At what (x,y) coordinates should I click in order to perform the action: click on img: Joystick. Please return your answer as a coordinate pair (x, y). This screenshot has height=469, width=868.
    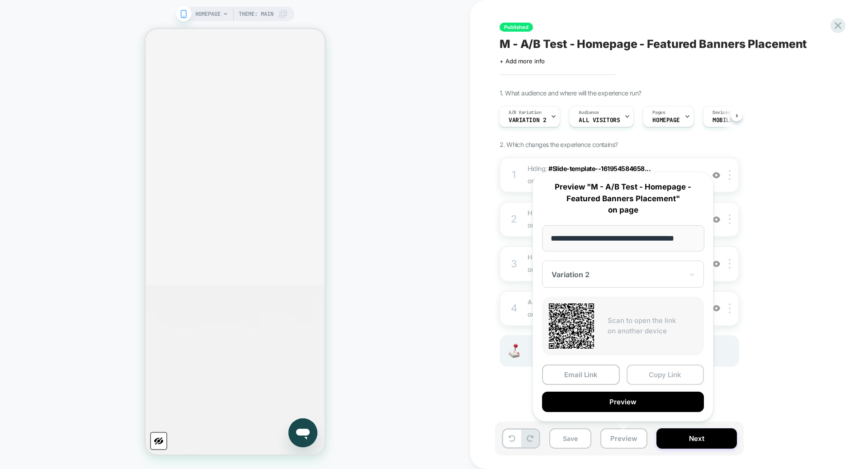
    Looking at the image, I should click on (514, 351).